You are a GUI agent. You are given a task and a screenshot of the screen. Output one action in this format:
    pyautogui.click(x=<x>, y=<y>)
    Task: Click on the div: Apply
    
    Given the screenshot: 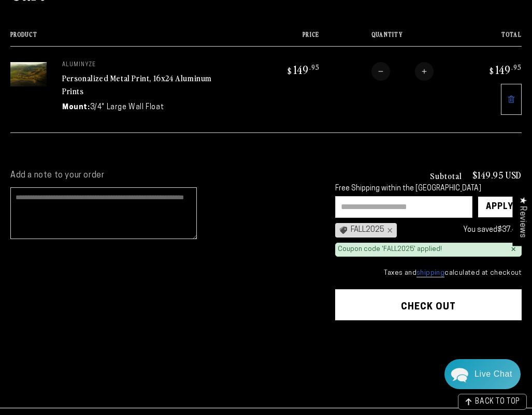 What is the action you would take?
    pyautogui.click(x=499, y=207)
    